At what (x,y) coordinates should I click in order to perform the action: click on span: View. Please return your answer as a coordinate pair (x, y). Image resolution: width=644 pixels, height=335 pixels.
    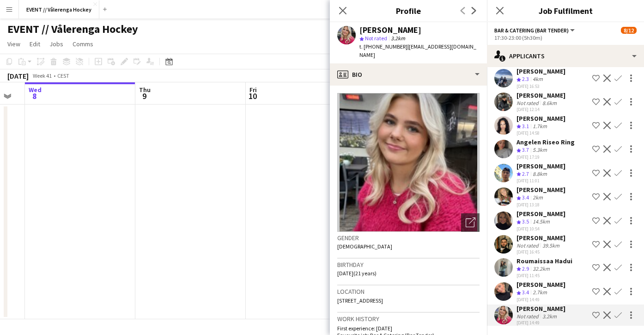
    Looking at the image, I should click on (14, 44).